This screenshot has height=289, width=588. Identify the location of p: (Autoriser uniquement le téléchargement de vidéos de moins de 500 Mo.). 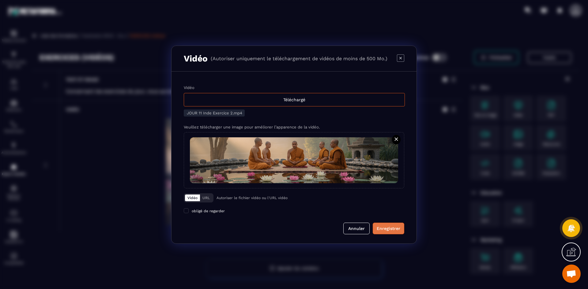
(299, 58).